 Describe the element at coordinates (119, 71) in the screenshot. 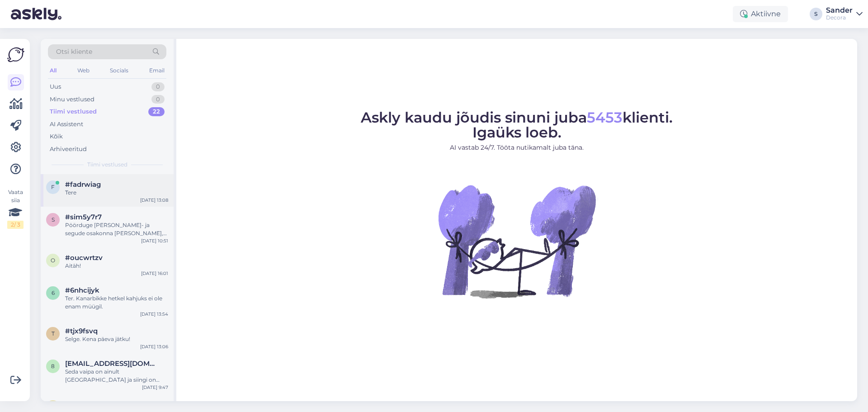

I see `div: Socials` at that location.